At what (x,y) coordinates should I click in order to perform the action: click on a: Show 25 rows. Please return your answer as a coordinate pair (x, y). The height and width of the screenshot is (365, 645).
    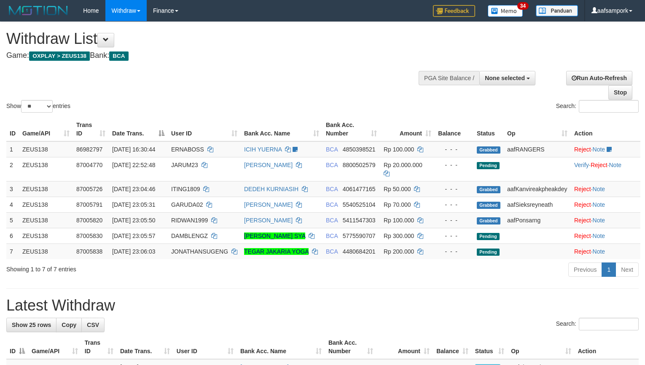
    Looking at the image, I should click on (31, 325).